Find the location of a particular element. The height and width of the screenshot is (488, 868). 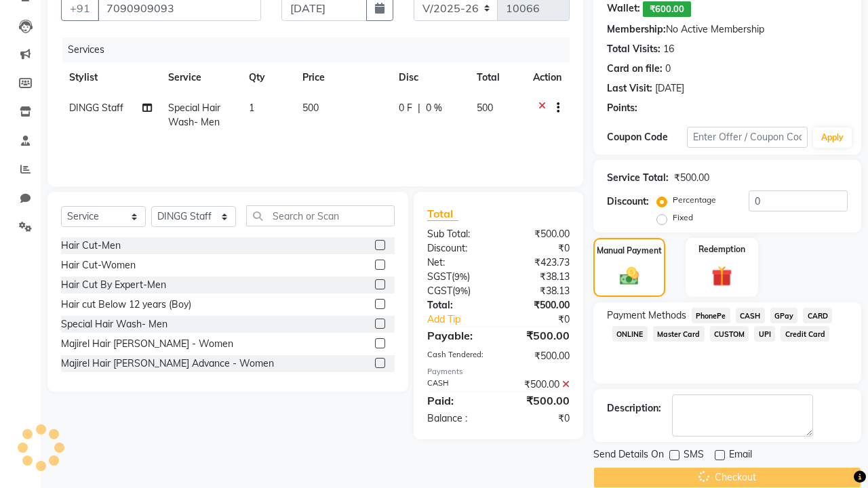

span: CUSTOM is located at coordinates (729, 334).